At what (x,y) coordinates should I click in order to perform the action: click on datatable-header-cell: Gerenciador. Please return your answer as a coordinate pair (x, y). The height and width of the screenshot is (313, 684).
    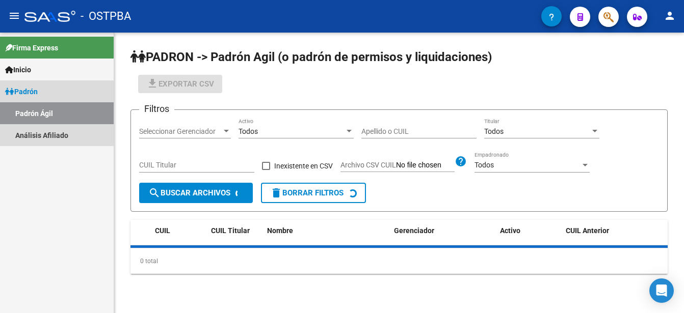
    Looking at the image, I should click on (443, 231).